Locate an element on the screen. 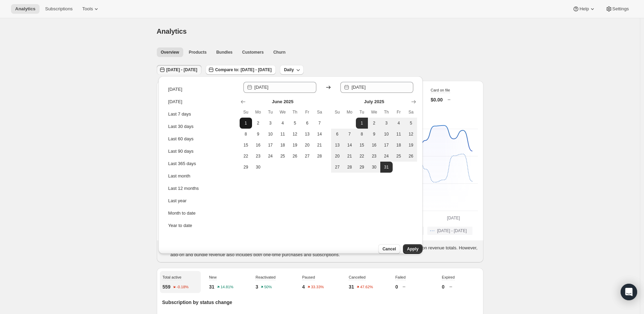 The image size is (644, 314). button: Saturday June 7 2025 is located at coordinates (319, 123).